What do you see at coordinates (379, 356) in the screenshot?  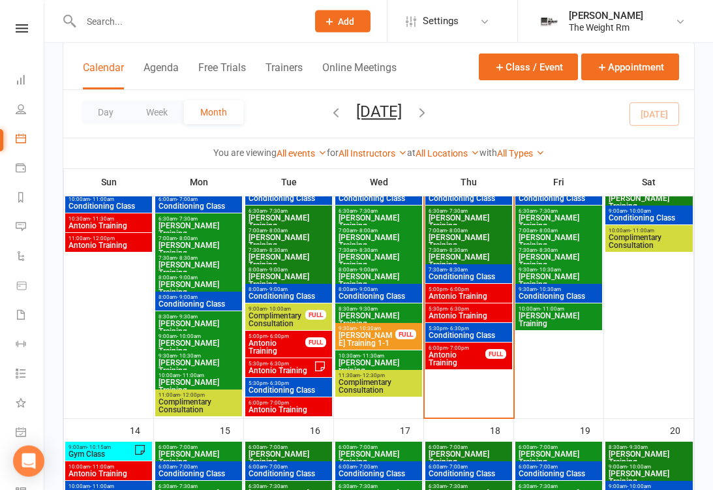 I see `span: 10:30am` at bounding box center [379, 356].